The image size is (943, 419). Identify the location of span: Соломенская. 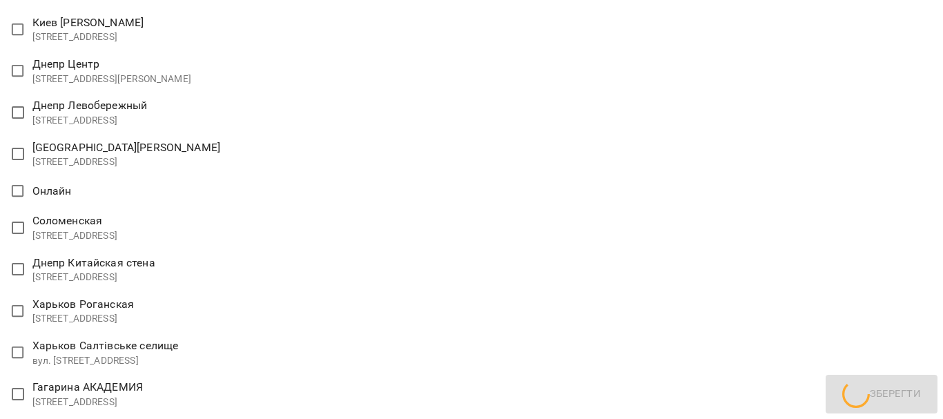
(68, 220).